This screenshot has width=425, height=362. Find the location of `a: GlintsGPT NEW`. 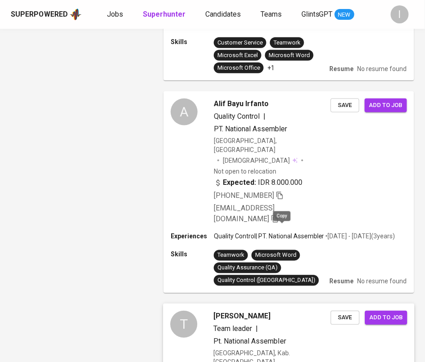

a: GlintsGPT NEW is located at coordinates (328, 14).